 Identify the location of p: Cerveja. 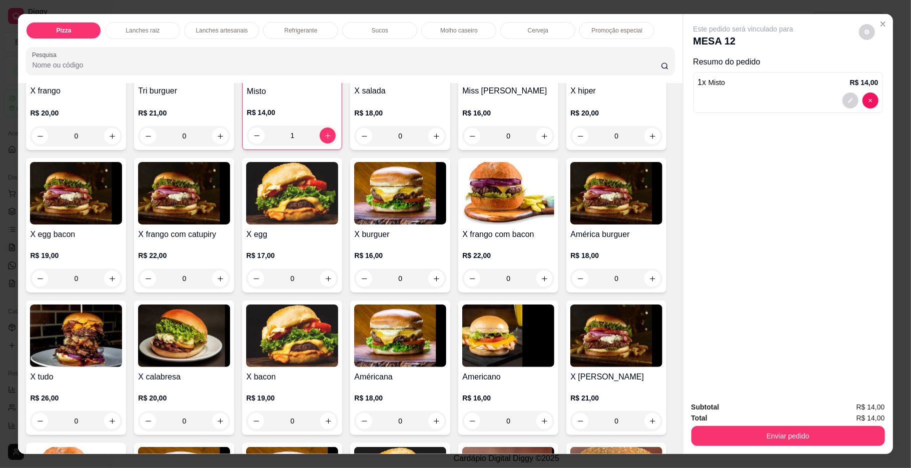
(538, 31).